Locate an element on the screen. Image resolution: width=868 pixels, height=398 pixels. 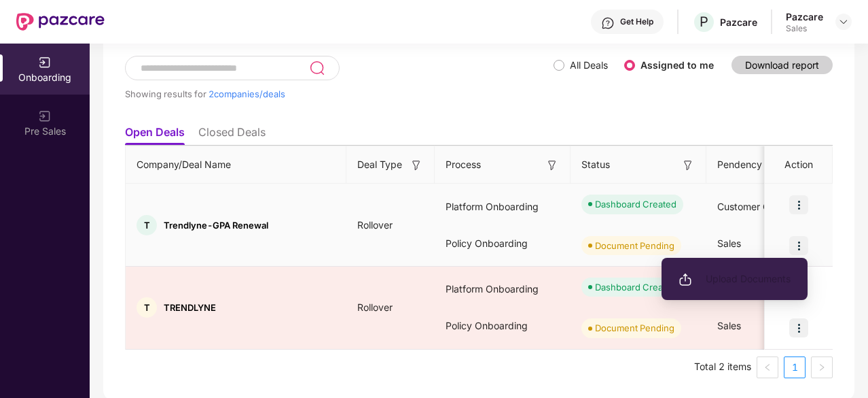
button: right is located at coordinates (822, 367).